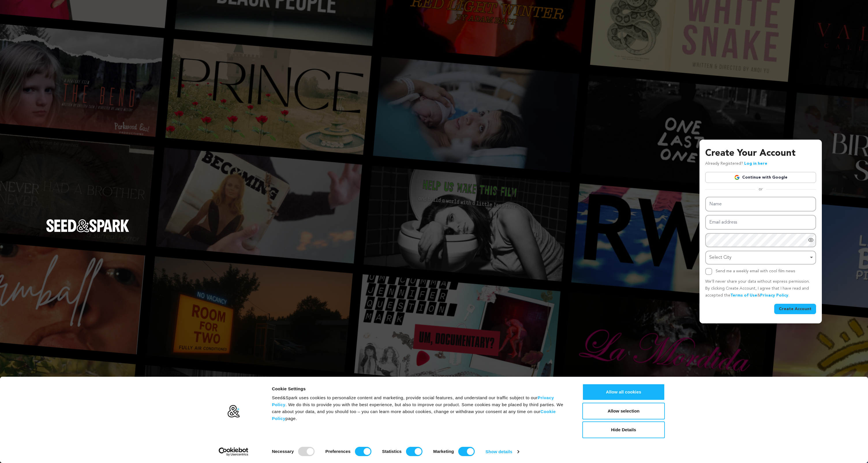 The image size is (868, 463). I want to click on button: Hide Details, so click(624, 430).